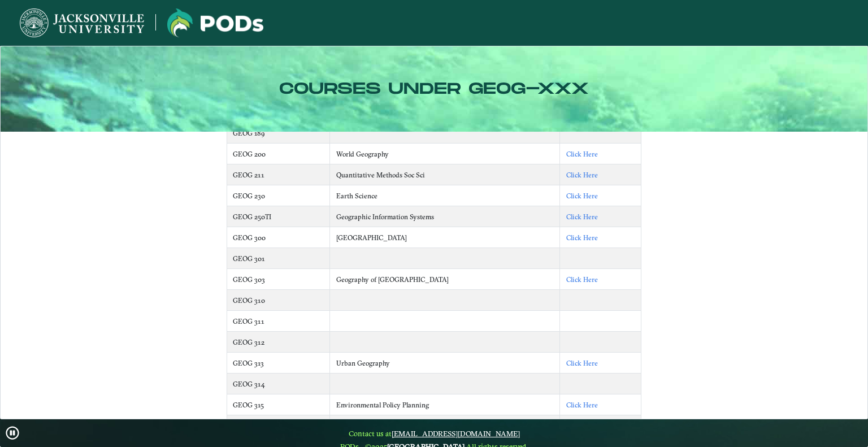 The height and width of the screenshot is (447, 868). What do you see at coordinates (445, 216) in the screenshot?
I see `td: Geographic Information Systems` at bounding box center [445, 216].